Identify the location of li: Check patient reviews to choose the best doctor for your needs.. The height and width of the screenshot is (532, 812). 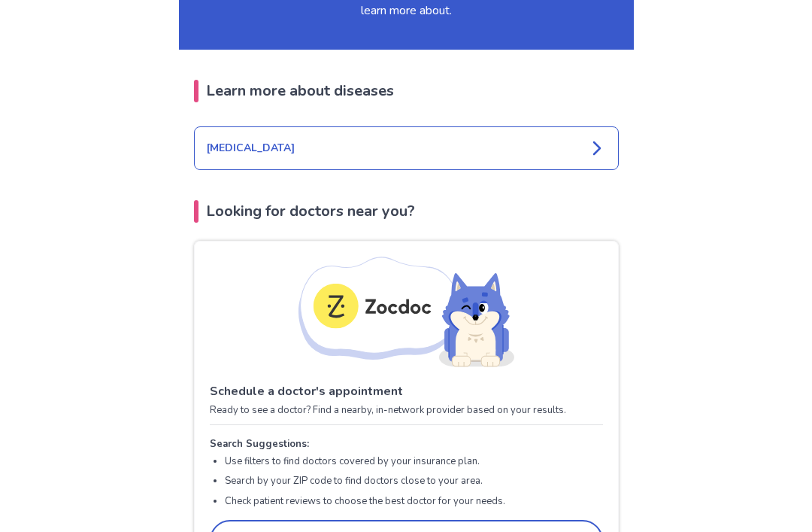
(414, 501).